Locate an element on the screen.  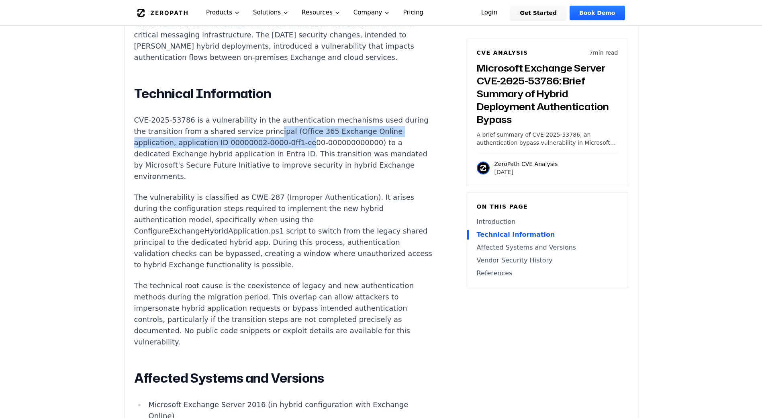
a: Login is located at coordinates (489, 13).